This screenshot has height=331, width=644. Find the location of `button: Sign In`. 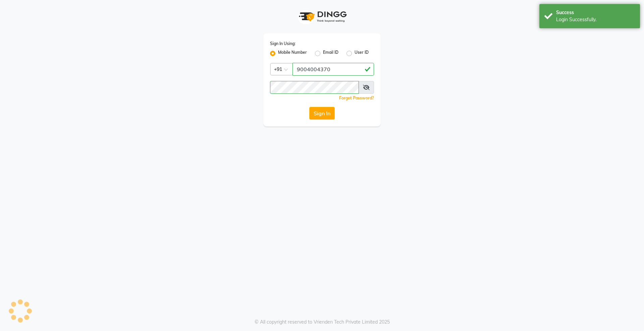

button: Sign In is located at coordinates (322, 113).